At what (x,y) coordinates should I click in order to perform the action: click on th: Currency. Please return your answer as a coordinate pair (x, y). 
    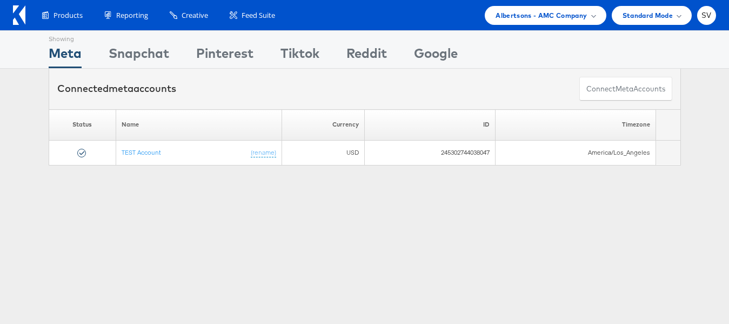
    Looking at the image, I should click on (323, 124).